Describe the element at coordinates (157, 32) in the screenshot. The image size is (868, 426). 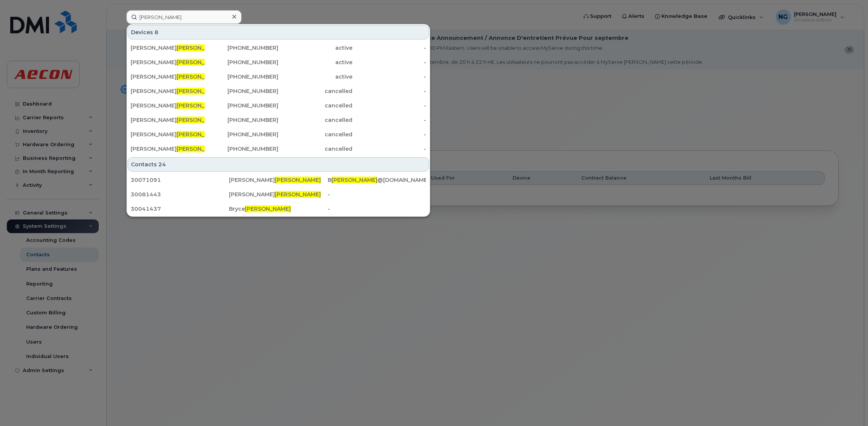
I see `span: 8` at that location.